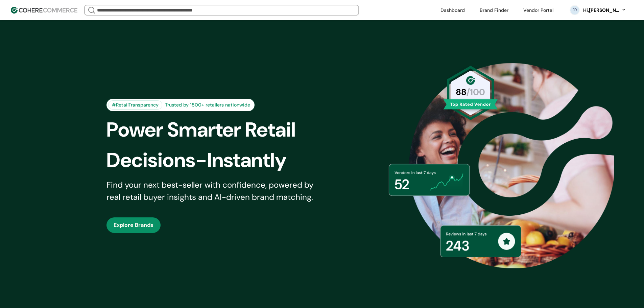  What do you see at coordinates (134, 225) in the screenshot?
I see `button: Explore Brands` at bounding box center [134, 225].